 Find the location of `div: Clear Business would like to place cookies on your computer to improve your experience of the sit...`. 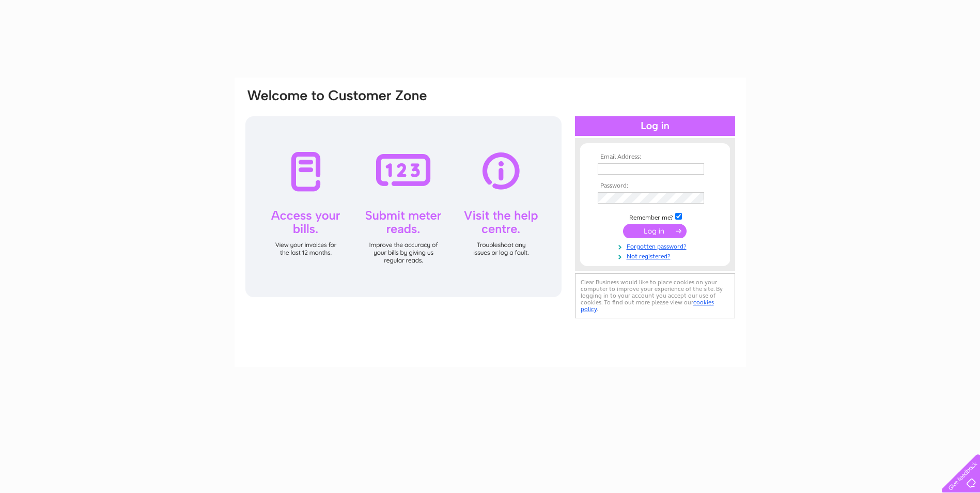

div: Clear Business would like to place cookies on your computer to improve your experience of the sit... is located at coordinates (655, 295).